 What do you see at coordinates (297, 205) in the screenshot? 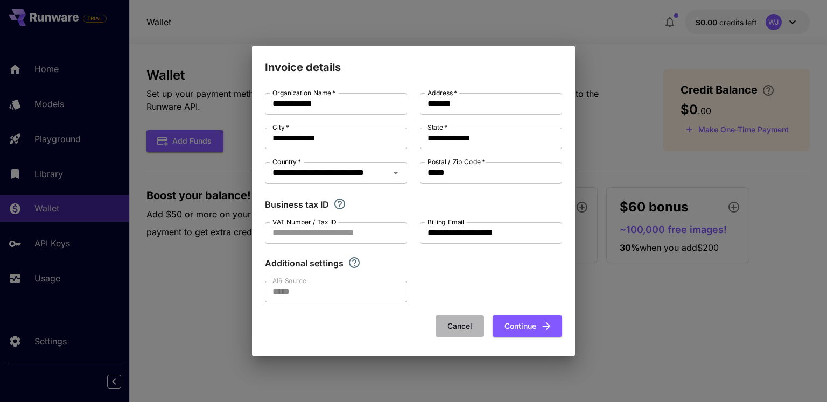
I see `p: Business tax ID` at bounding box center [297, 205].